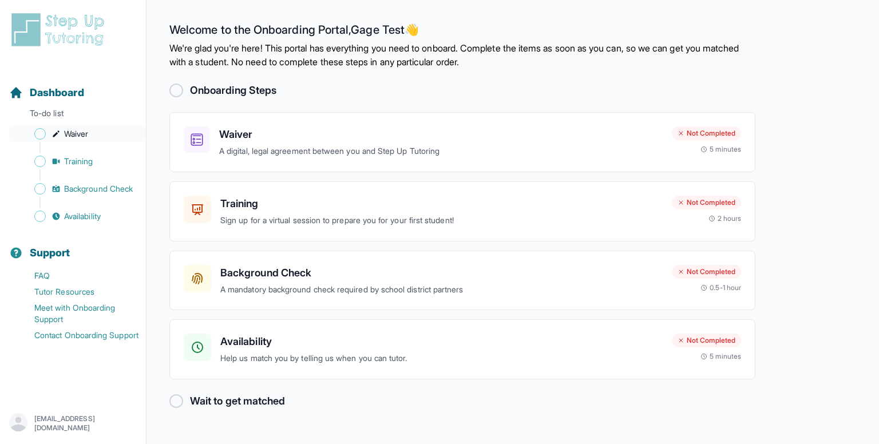 The height and width of the screenshot is (444, 879). Describe the element at coordinates (46, 93) in the screenshot. I see `a: Dashboard` at that location.